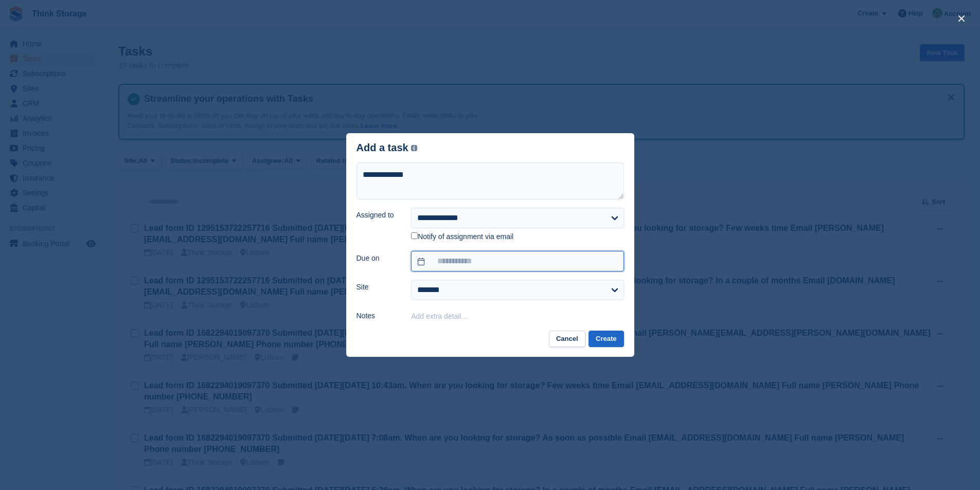 The image size is (980, 490). Describe the element at coordinates (462, 237) in the screenshot. I see `label: Notify of assignment via email` at that location.